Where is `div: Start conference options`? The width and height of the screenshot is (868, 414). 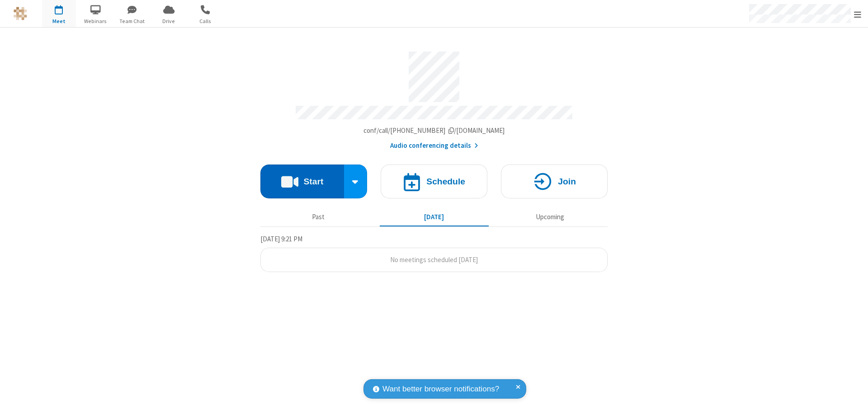 div: Start conference options is located at coordinates (356, 181).